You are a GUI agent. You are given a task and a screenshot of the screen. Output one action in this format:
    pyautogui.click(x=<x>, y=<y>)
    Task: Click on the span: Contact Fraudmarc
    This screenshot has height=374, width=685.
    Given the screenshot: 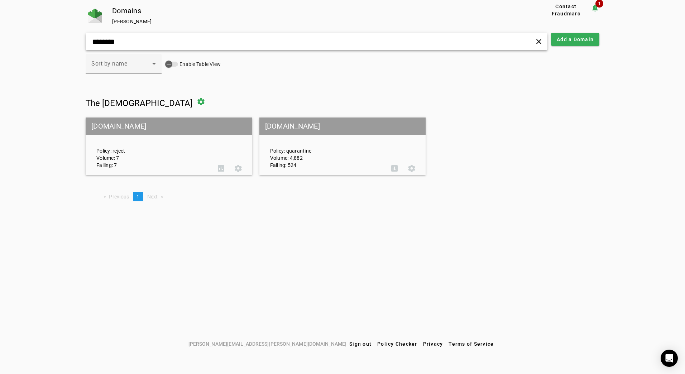 What is the action you would take?
    pyautogui.click(x=566, y=10)
    